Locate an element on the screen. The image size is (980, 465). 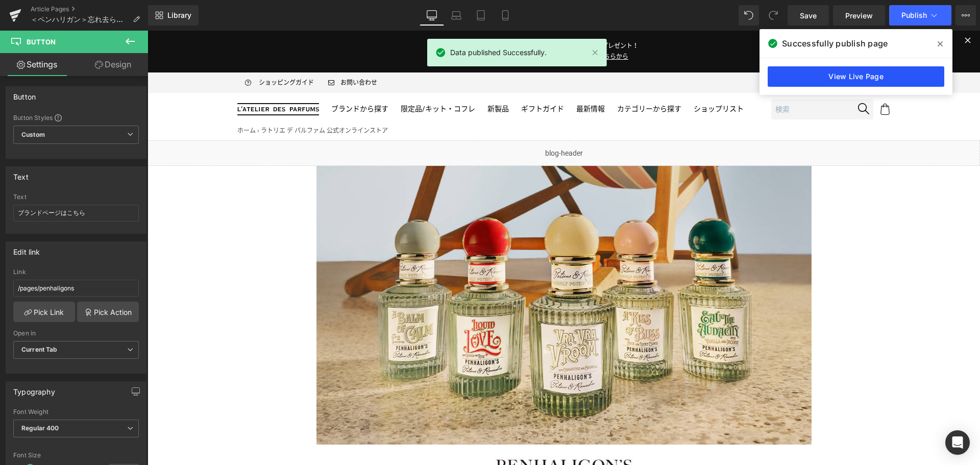
img: Icon_Heart_Empty.svg is located at coordinates (697, 52).